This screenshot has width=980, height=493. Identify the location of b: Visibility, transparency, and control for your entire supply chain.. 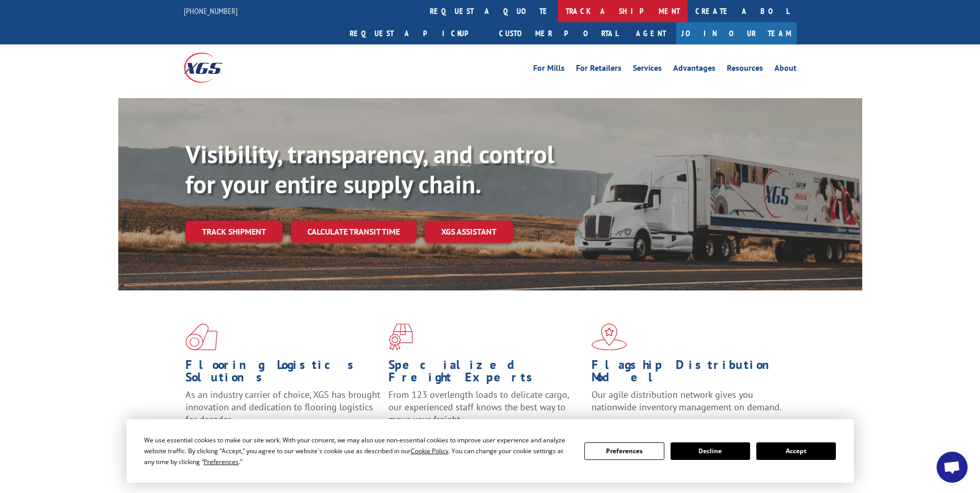
(370, 169).